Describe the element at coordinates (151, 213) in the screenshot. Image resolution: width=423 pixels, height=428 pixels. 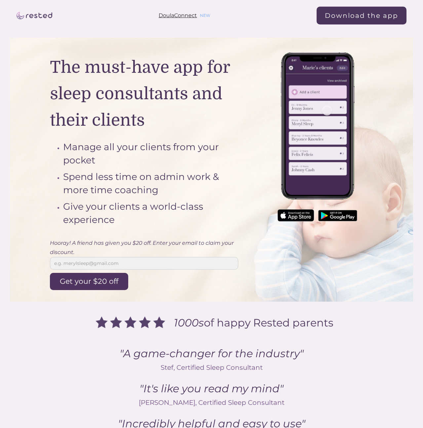
I see `div: Give your clients a world-class experience` at that location.